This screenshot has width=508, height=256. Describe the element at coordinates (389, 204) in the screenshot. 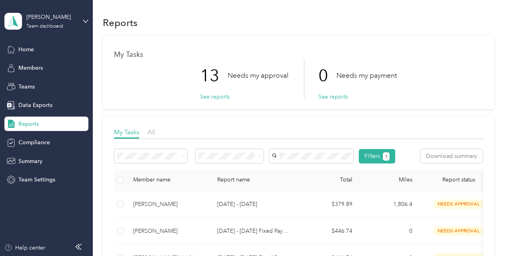

I see `td: 1,806.4` at that location.